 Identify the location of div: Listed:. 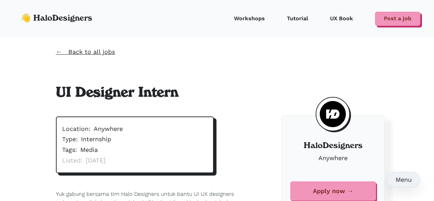
(72, 160).